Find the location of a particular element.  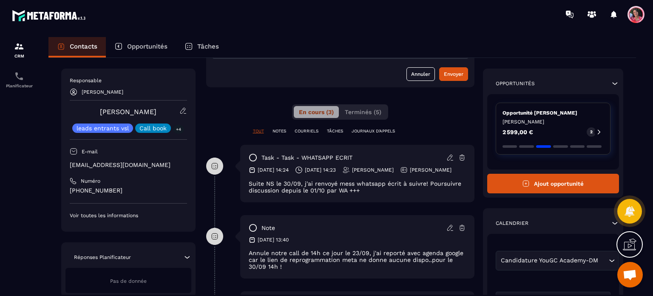

a: Contacts is located at coordinates (77, 47).